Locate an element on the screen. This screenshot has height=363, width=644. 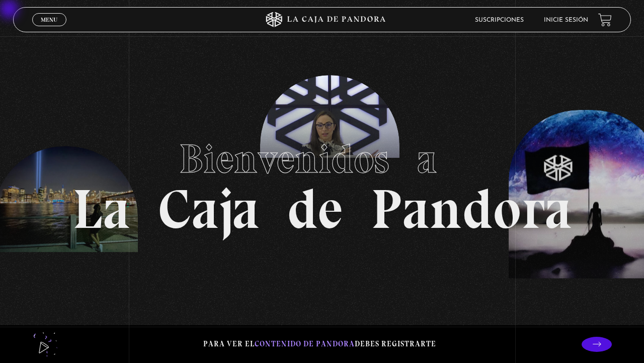
p: Para ver el debes registrarte is located at coordinates (320, 344).